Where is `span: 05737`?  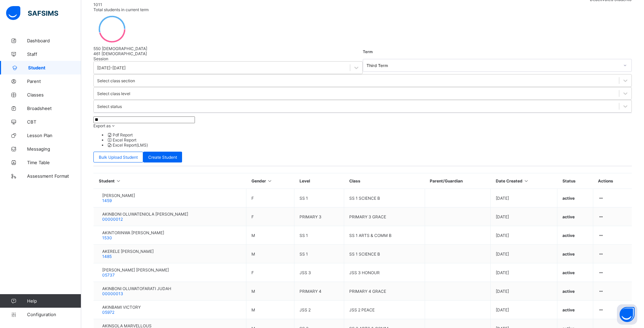
span: 05737 is located at coordinates (108, 275).